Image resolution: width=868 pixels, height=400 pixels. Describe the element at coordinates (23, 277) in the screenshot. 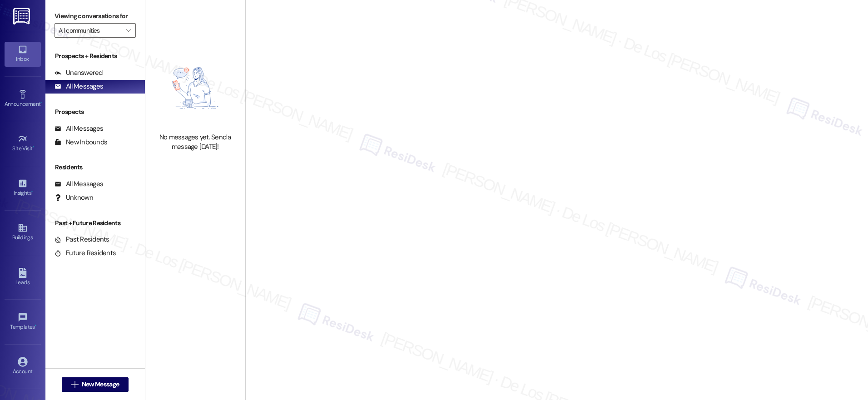

I see `a: Leads` at that location.